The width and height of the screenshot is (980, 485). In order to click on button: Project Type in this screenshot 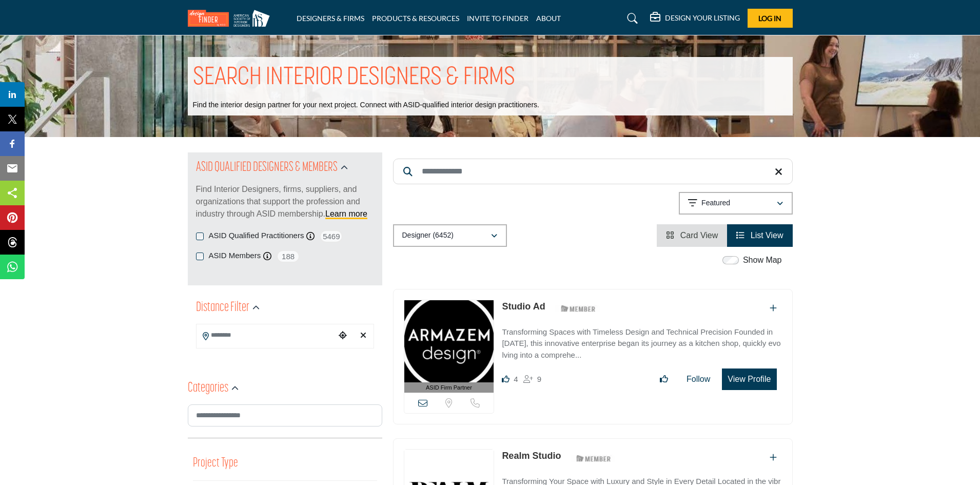, I will do `click(215, 463)`.